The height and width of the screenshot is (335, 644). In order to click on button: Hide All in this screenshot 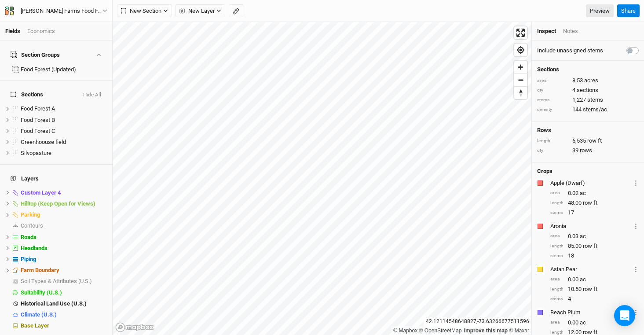, I will do `click(92, 95)`.